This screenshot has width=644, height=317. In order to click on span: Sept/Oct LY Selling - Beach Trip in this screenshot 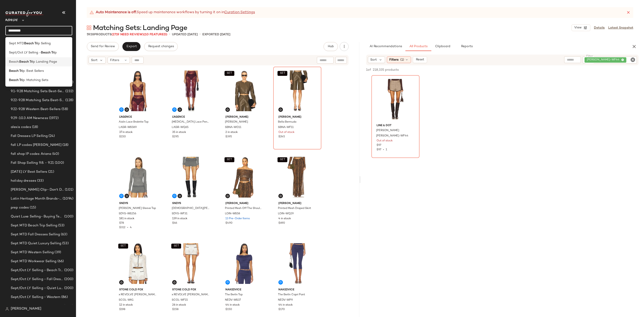, I will do `click(37, 270)`.